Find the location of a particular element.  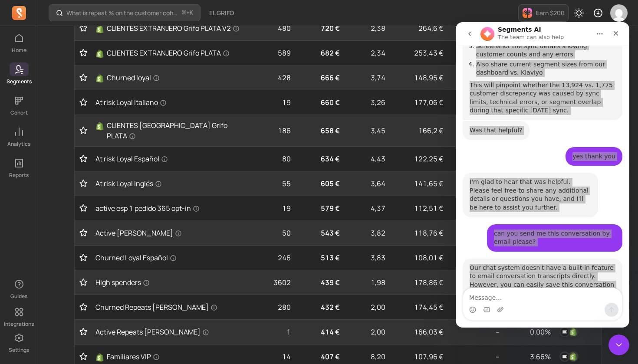

a: ShopifyCLIENTES EXTRANJERO Grifo PLATA V2 is located at coordinates (171, 28).